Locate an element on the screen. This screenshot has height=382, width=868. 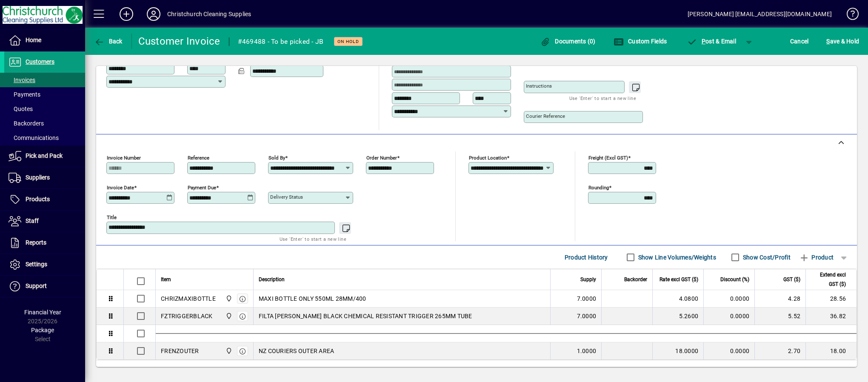
span: Communications is located at coordinates (34, 138).